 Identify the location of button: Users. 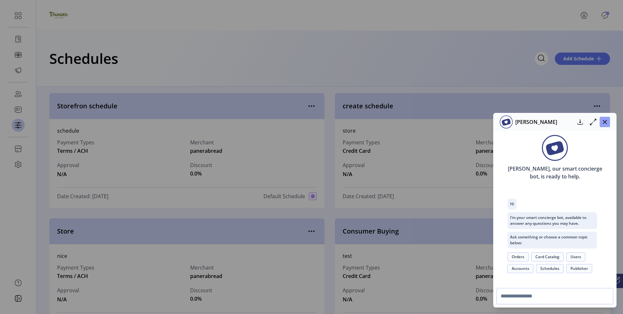
(575, 257).